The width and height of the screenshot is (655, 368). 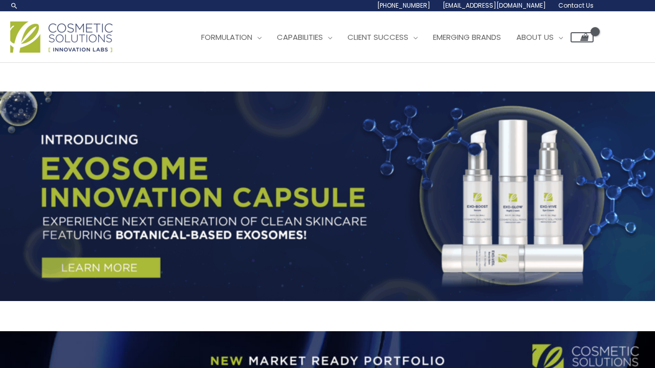 What do you see at coordinates (14, 6) in the screenshot?
I see `a: Search icon link` at bounding box center [14, 6].